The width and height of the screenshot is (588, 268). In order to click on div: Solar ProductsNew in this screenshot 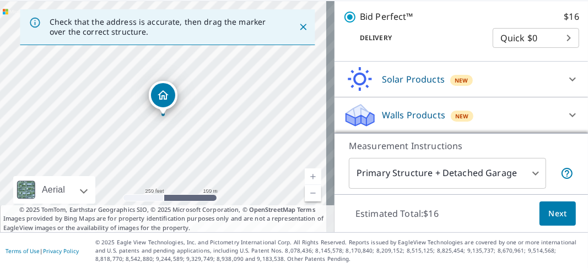, I will do `click(461, 79)`.